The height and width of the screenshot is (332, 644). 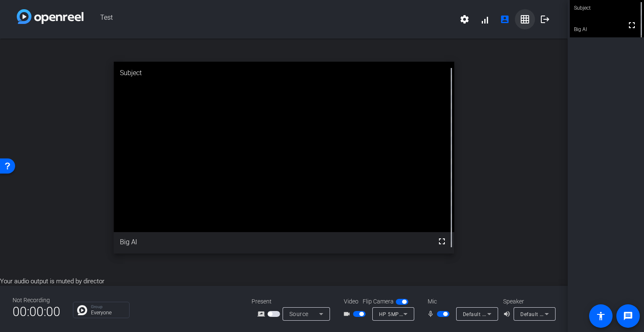 What do you see at coordinates (545, 19) in the screenshot?
I see `mat-icon: logout` at bounding box center [545, 19].